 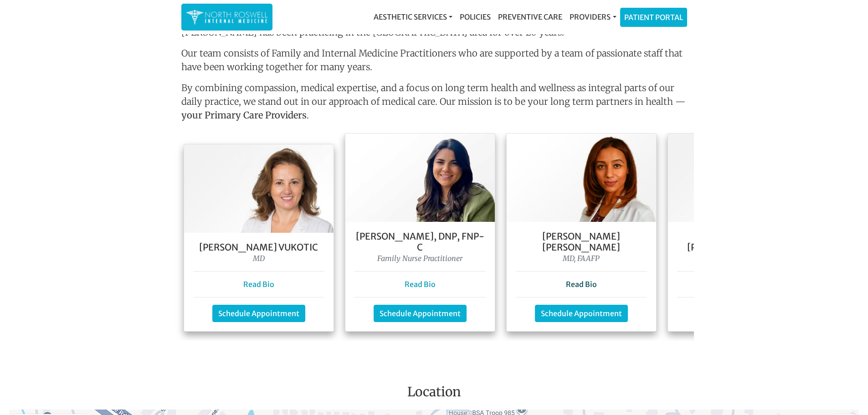 What do you see at coordinates (227, 17) in the screenshot?
I see `img: North Roswell Internal Medicine` at bounding box center [227, 17].